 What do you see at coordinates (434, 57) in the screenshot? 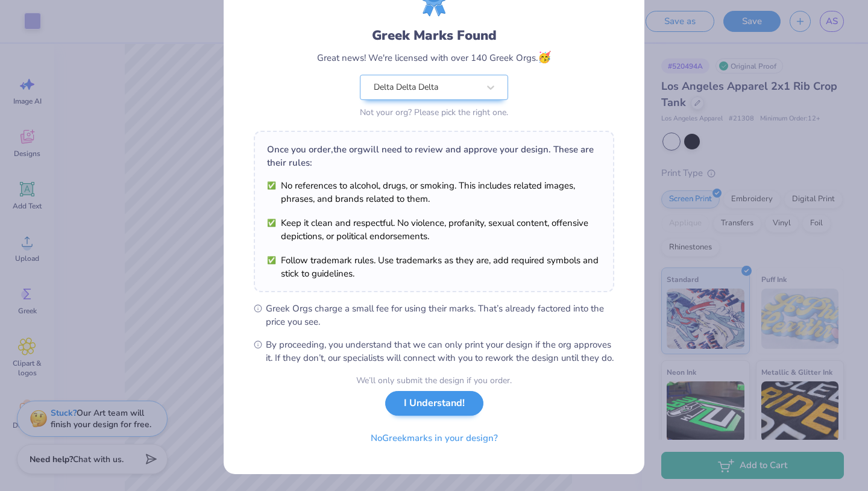
I see `div: Great news! We're licensed with over 140 Greek Orgs.` at bounding box center [434, 57].